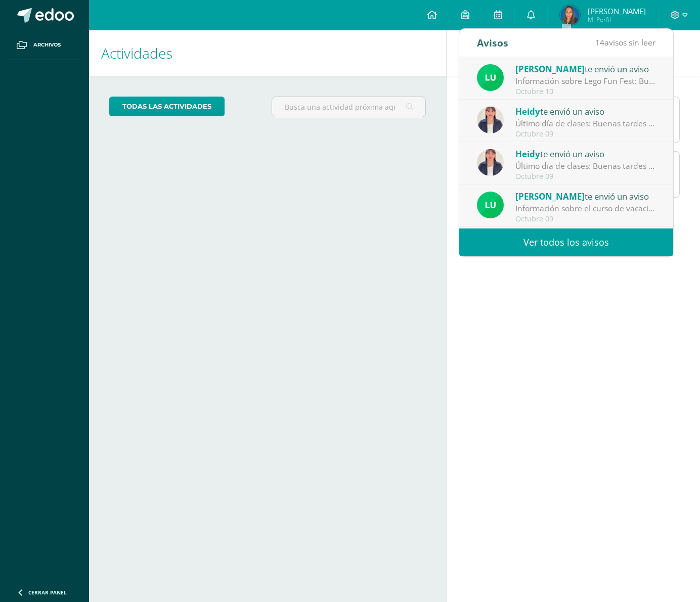 Image resolution: width=700 pixels, height=602 pixels. What do you see at coordinates (586, 92) in the screenshot?
I see `div: Octubre 10` at bounding box center [586, 92].